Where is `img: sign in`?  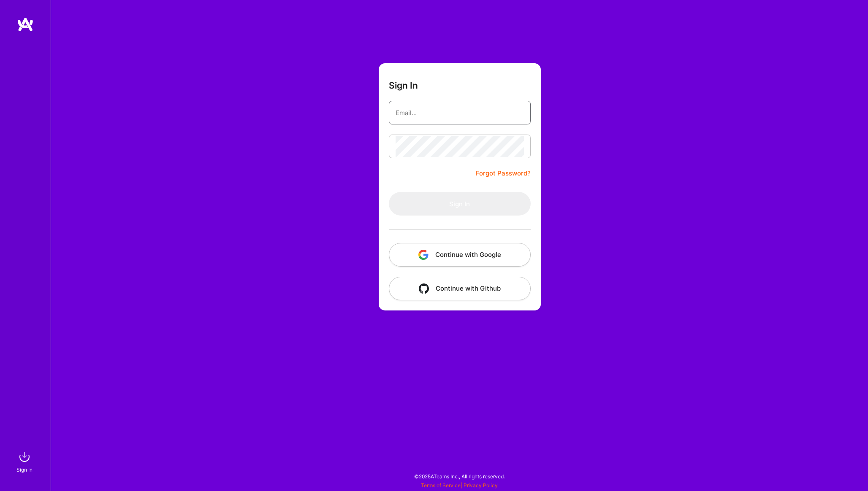
img: sign in is located at coordinates (24, 457).